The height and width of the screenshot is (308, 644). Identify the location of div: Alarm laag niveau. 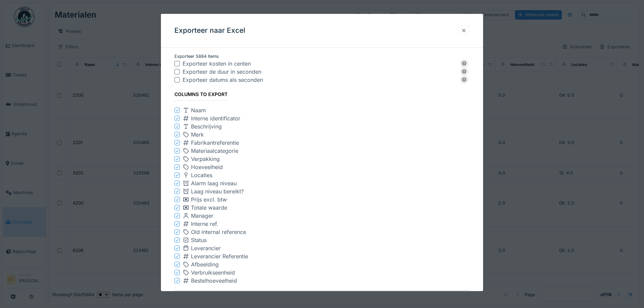
(210, 183).